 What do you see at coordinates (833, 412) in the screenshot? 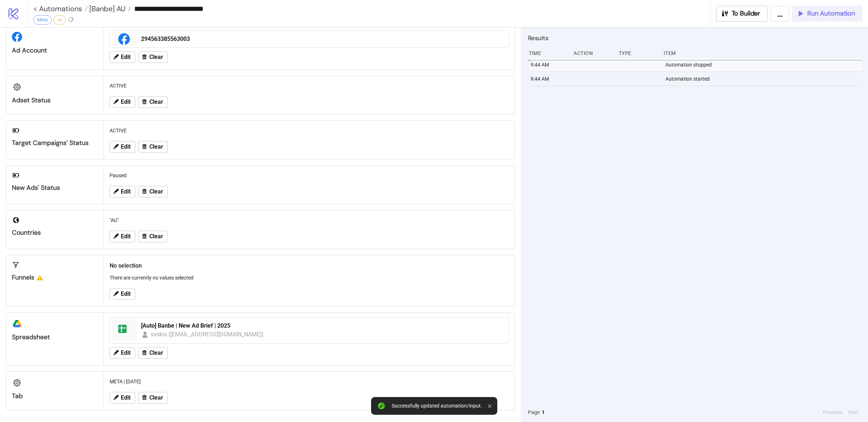
I see `button: Previous` at bounding box center [833, 412].